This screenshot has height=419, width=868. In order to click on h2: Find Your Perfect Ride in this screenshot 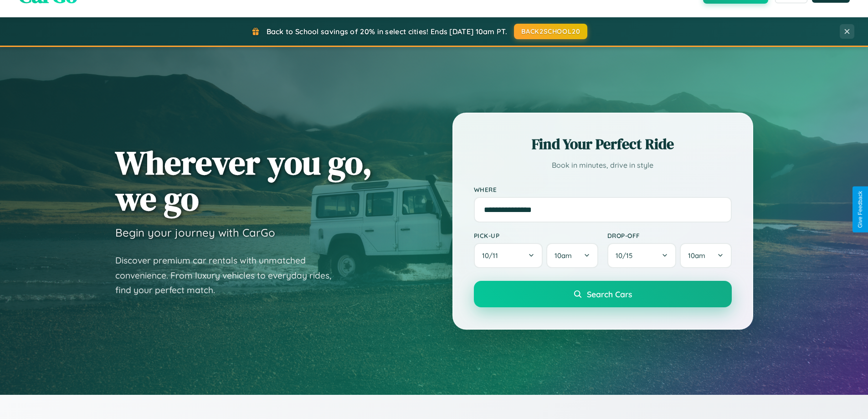, I will do `click(603, 144)`.